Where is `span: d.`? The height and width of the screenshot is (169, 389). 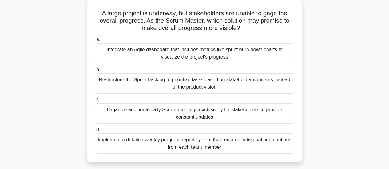
span: d. is located at coordinates (98, 130).